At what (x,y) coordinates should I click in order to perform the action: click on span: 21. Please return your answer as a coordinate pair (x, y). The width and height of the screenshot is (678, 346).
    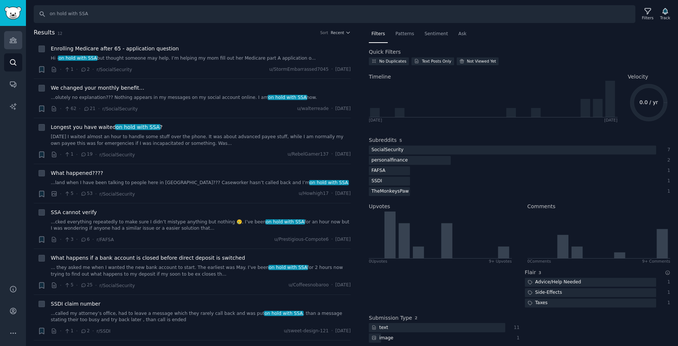
    Looking at the image, I should click on (89, 109).